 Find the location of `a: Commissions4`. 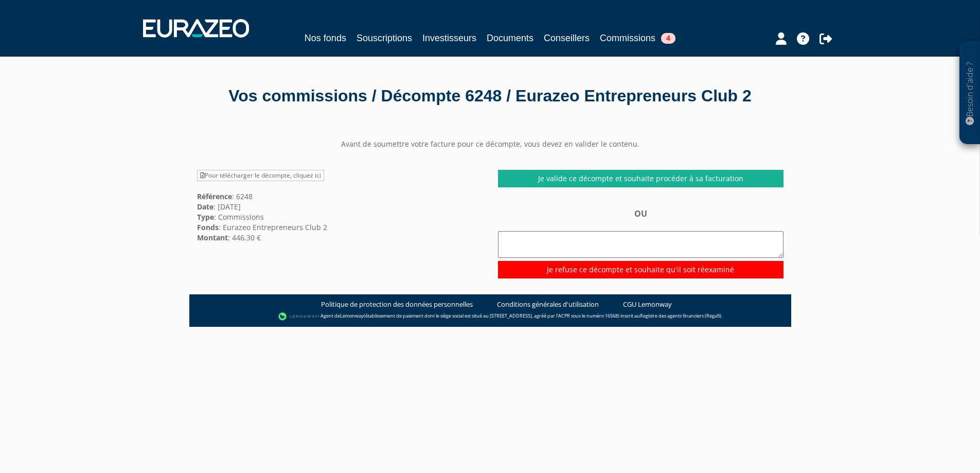

a: Commissions4 is located at coordinates (638, 39).